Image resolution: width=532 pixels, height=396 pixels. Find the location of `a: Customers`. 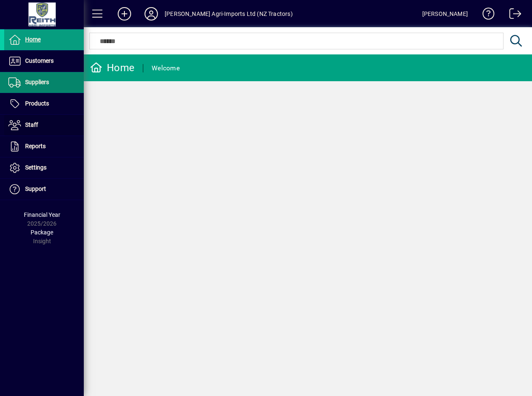

a: Customers is located at coordinates (44, 61).